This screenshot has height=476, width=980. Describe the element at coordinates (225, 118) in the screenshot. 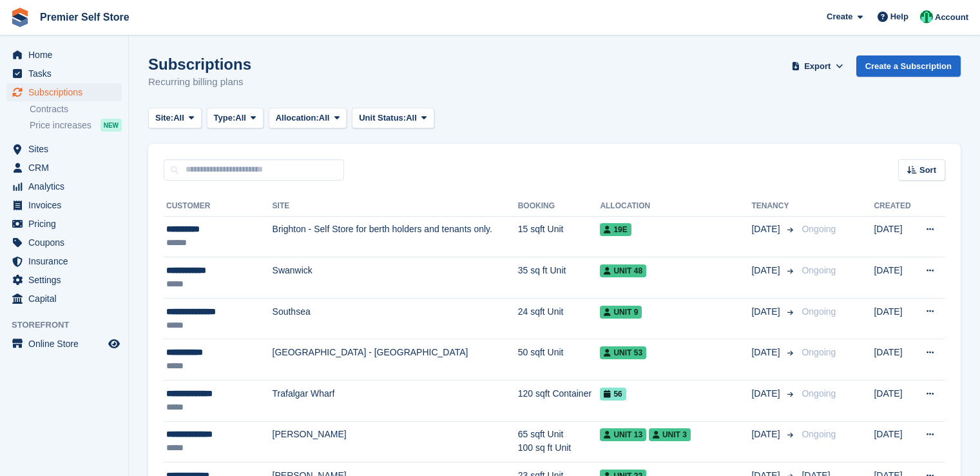

I see `span: Type:` at that location.